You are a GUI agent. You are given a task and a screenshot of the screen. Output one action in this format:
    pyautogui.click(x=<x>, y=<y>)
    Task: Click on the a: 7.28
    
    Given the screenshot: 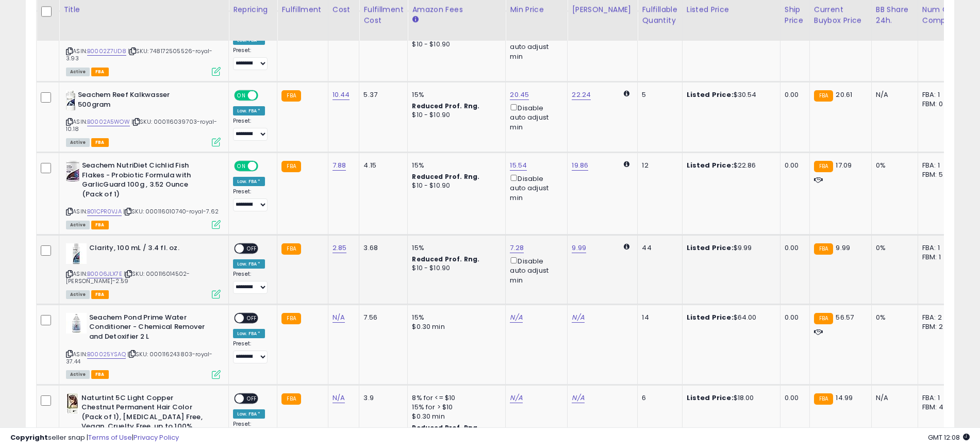 What is the action you would take?
    pyautogui.click(x=517, y=248)
    